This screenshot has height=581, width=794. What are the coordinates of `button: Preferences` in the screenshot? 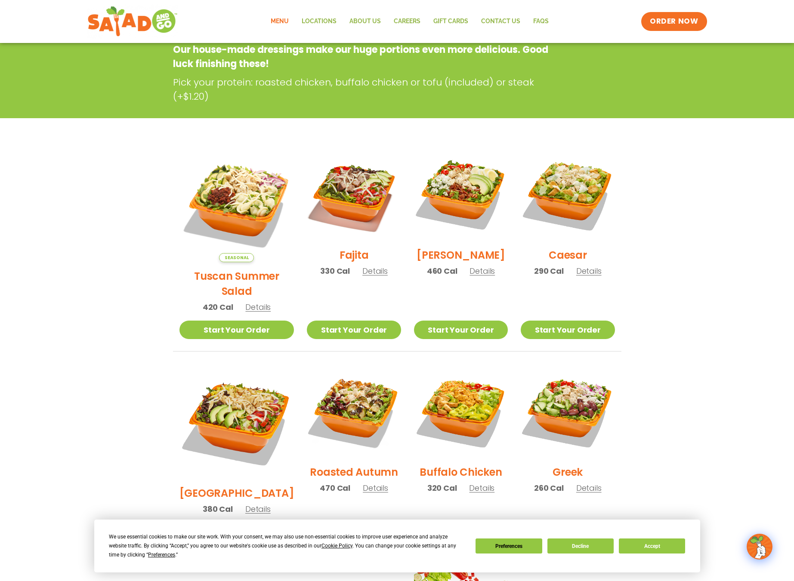 It's located at (508, 546).